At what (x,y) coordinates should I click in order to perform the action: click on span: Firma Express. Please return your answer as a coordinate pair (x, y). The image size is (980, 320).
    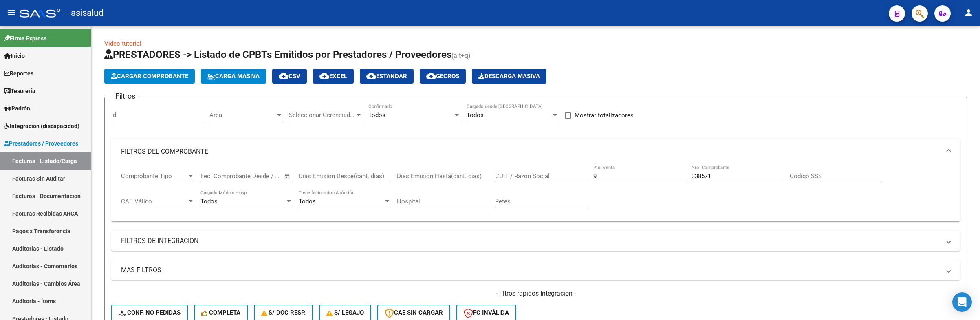
    Looking at the image, I should click on (25, 39).